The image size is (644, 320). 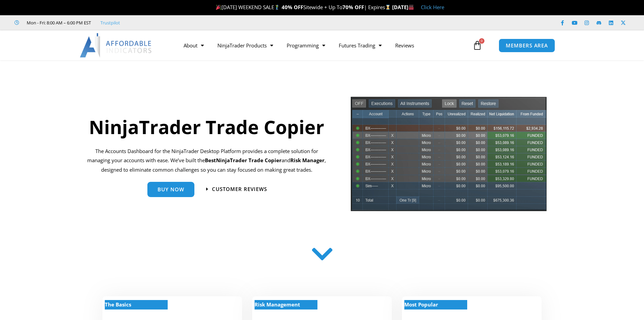 I want to click on a: 0, so click(x=477, y=46).